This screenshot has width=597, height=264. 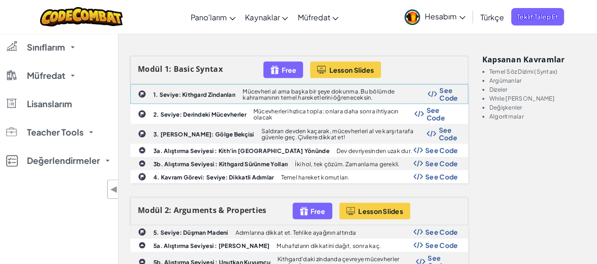 What do you see at coordinates (46, 47) in the screenshot?
I see `span: Sınıflarım` at bounding box center [46, 47].